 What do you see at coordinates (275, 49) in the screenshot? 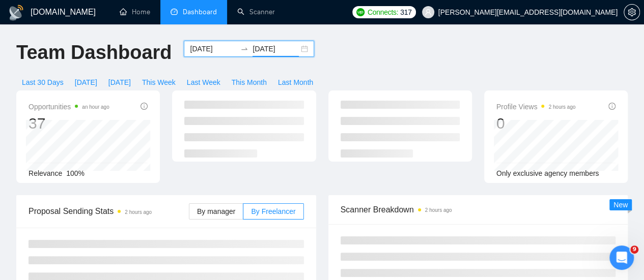
I see `input: End date` at bounding box center [275, 49].